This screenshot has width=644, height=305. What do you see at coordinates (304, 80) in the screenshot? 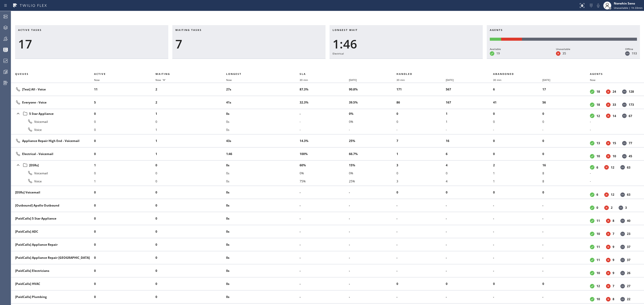
I see `span: 30 min` at bounding box center [304, 80].